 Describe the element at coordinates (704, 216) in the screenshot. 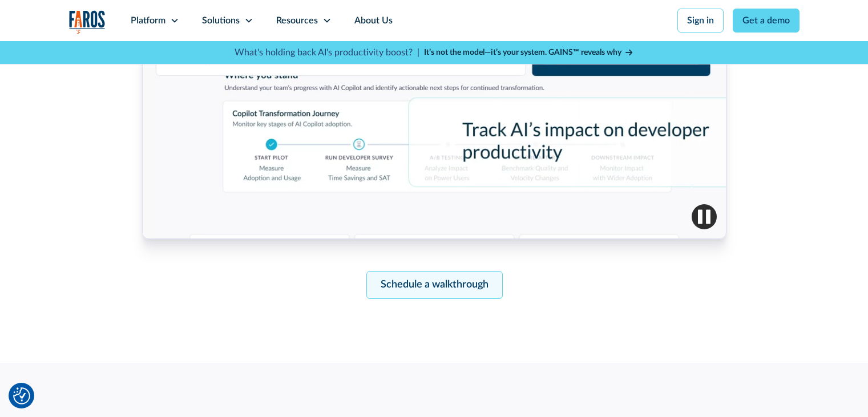

I see `button: Pause video` at that location.